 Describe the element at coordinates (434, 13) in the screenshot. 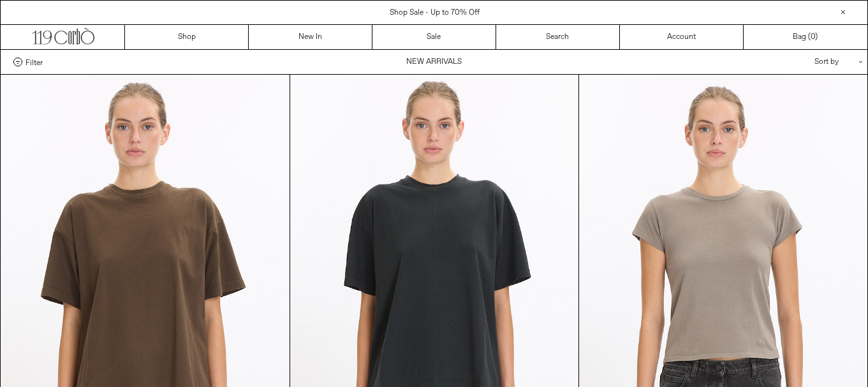

I see `span: Shop Sale - Up to 70% Off` at that location.